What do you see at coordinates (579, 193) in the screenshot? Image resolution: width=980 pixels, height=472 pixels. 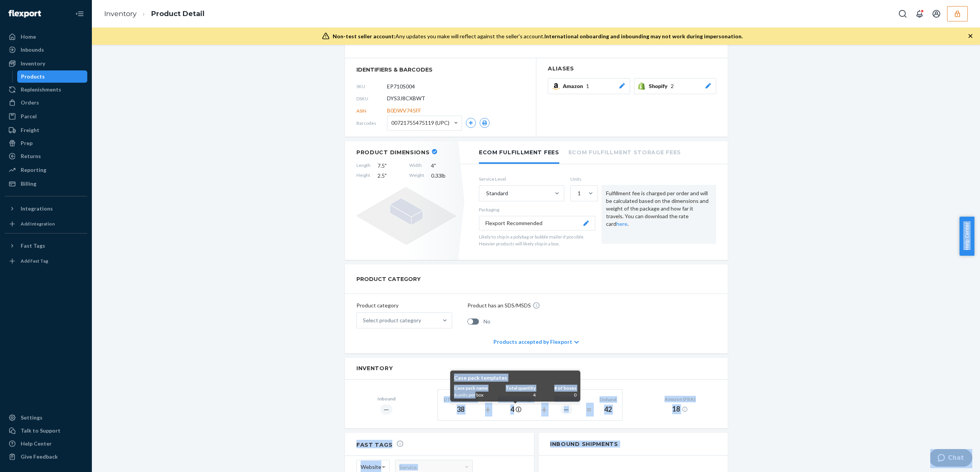 I see `div: 1` at bounding box center [579, 193].